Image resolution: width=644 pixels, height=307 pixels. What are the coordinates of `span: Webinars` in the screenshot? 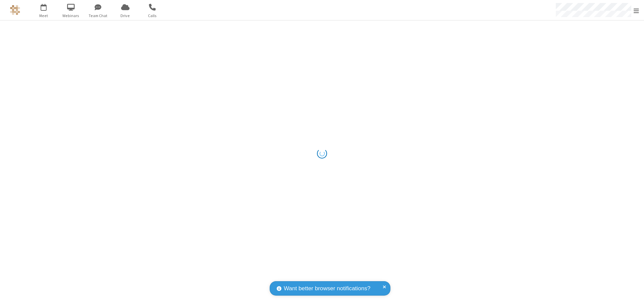 It's located at (71, 16).